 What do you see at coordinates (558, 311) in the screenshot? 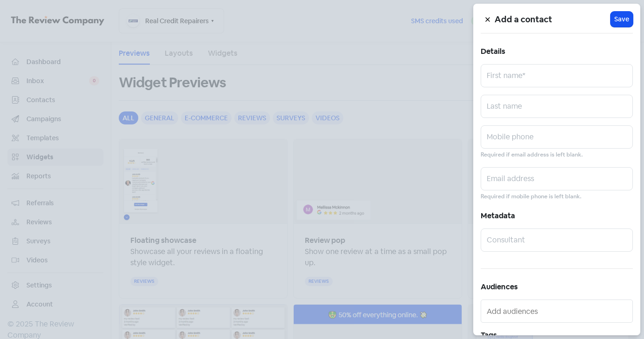
I see `input: Add audiences` at bounding box center [558, 311].